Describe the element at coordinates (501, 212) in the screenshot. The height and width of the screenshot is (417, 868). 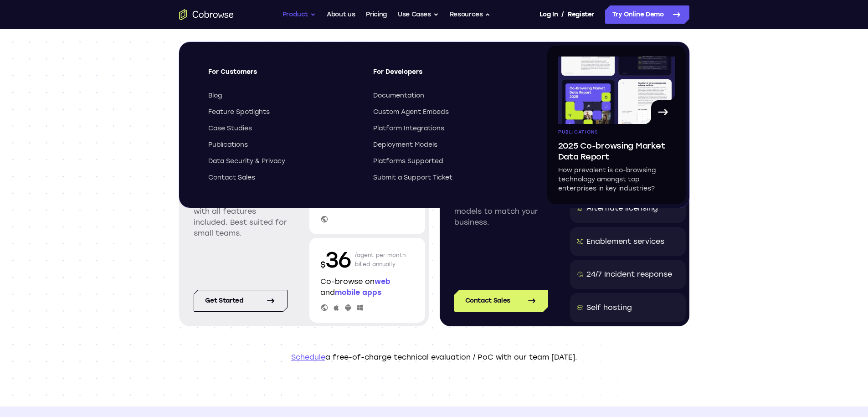
I see `p: Enterprise pricing models to match your business.` at that location.